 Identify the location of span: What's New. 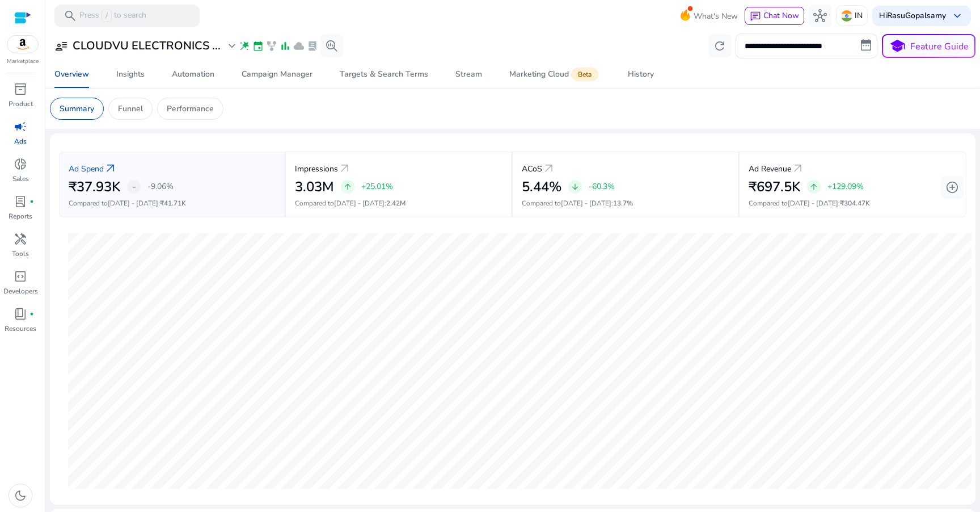
(716, 16).